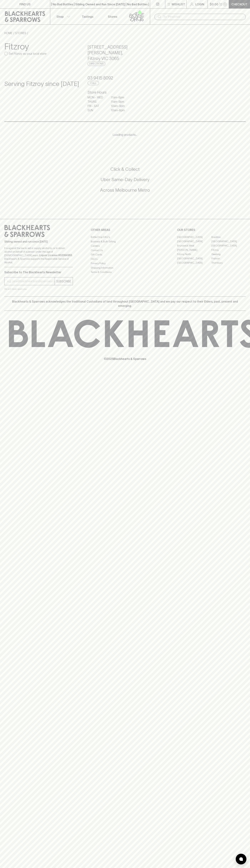 Image resolution: width=250 pixels, height=868 pixels. What do you see at coordinates (88, 16) in the screenshot?
I see `a: Tastings` at bounding box center [88, 16].